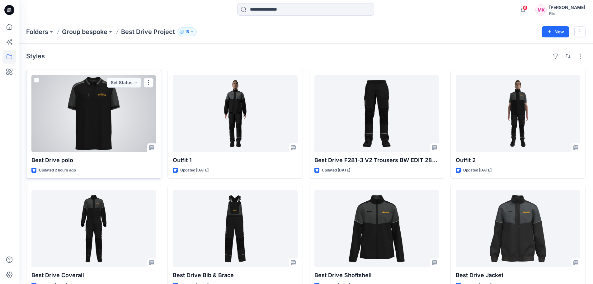  Describe the element at coordinates (85, 32) in the screenshot. I see `p: Group bespoke` at that location.